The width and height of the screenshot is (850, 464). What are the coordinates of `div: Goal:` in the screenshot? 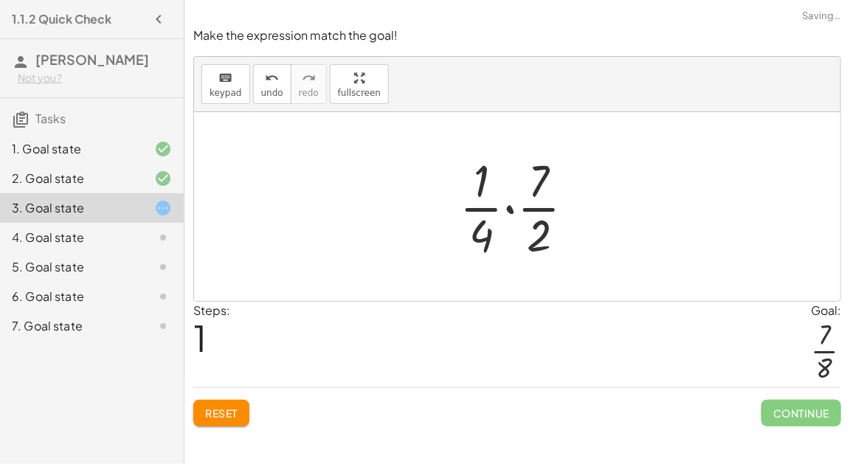 It's located at (826, 311).